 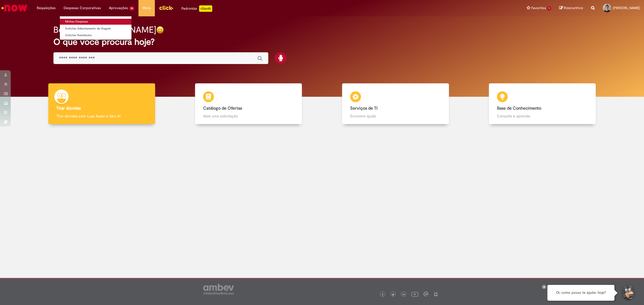 I want to click on img: logo_footer_twitter.png, so click(x=393, y=295).